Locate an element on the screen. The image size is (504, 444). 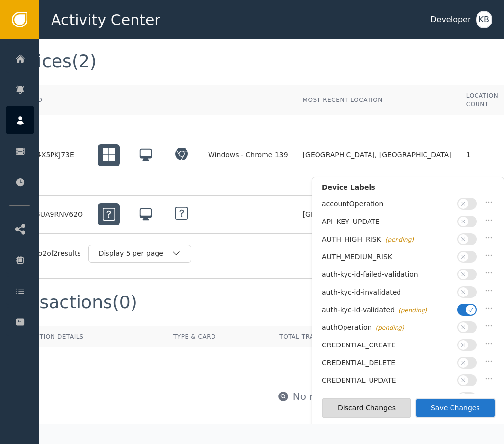
div: AUTH_MEDIUM_RISK is located at coordinates (387, 257).